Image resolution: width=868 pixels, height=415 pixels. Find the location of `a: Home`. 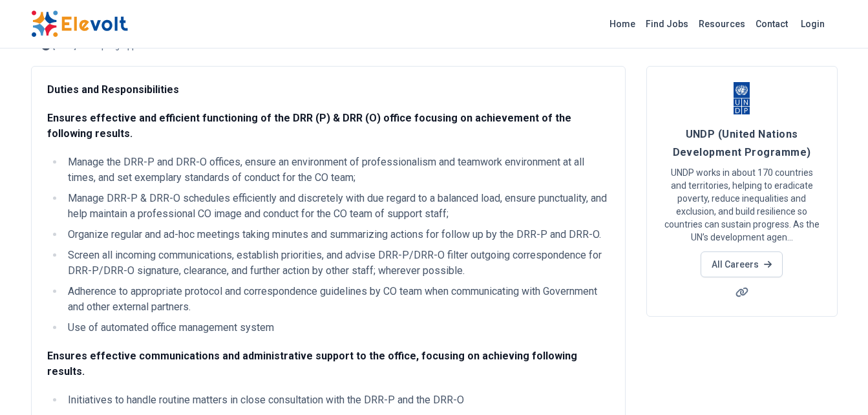

a: Home is located at coordinates (622, 24).